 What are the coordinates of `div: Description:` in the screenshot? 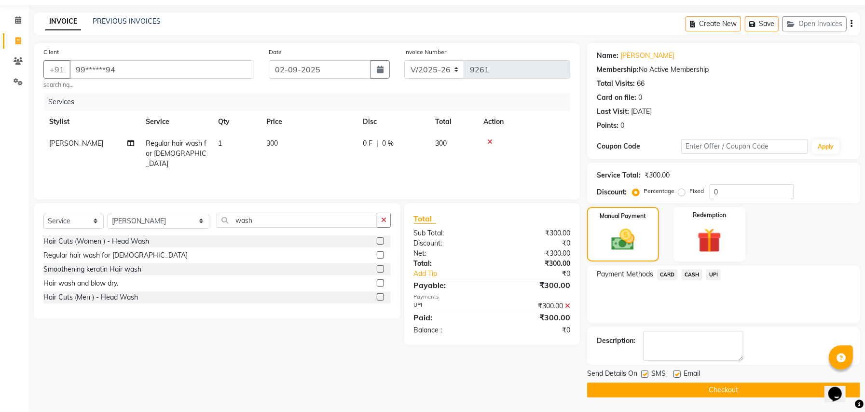 It's located at (616, 341).